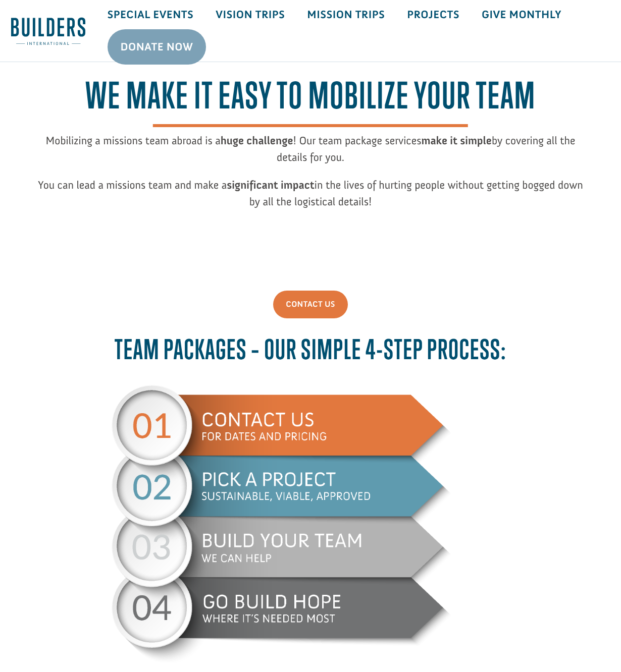  What do you see at coordinates (270, 185) in the screenshot?
I see `strong: significant impact` at bounding box center [270, 185].